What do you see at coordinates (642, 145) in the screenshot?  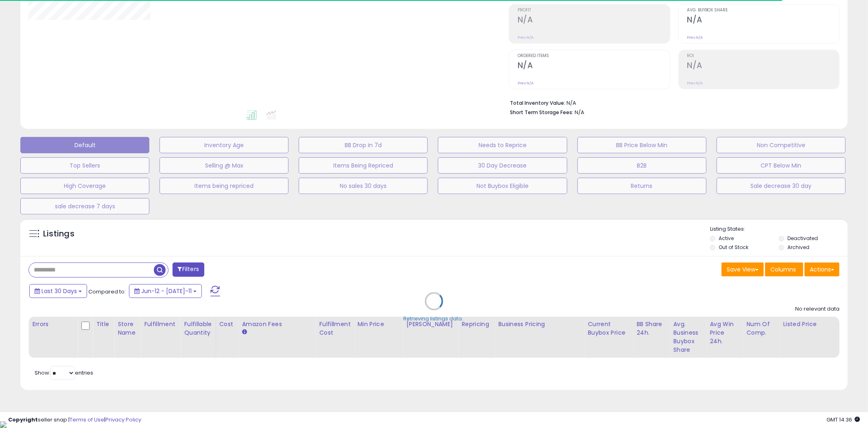 I see `button: BB Price Below Min` at bounding box center [642, 145].